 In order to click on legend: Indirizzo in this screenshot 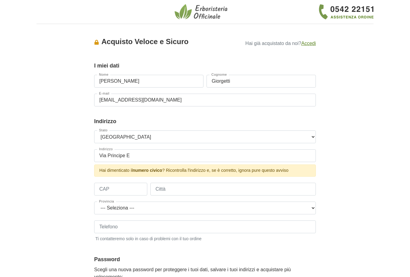, I will do `click(205, 121)`.